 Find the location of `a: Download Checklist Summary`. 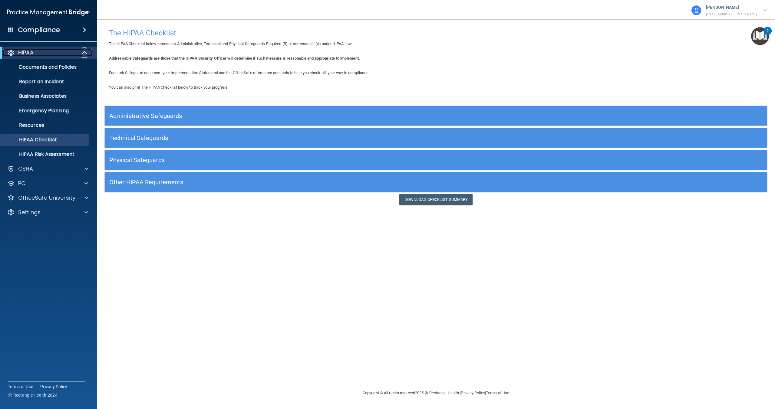

a: Download Checklist Summary is located at coordinates (436, 199).